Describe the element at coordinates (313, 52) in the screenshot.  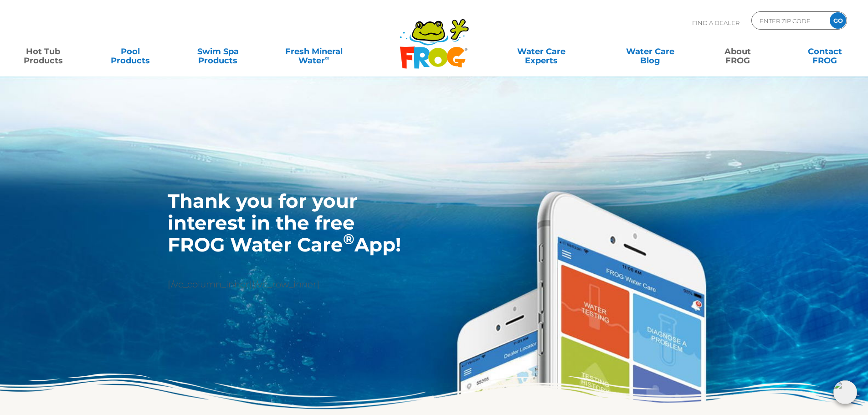
I see `a: Fresh MineralWater∞` at that location.